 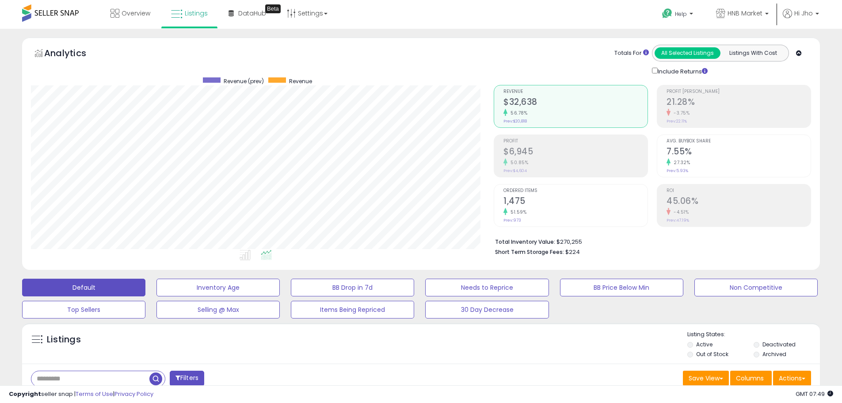 I want to click on span: Hi Jho, so click(x=804, y=13).